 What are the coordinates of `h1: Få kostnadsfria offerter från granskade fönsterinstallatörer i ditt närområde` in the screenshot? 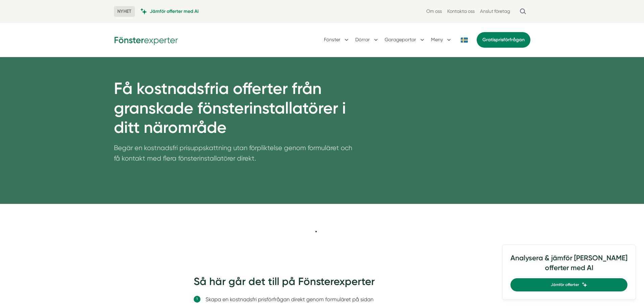 It's located at (233, 110).